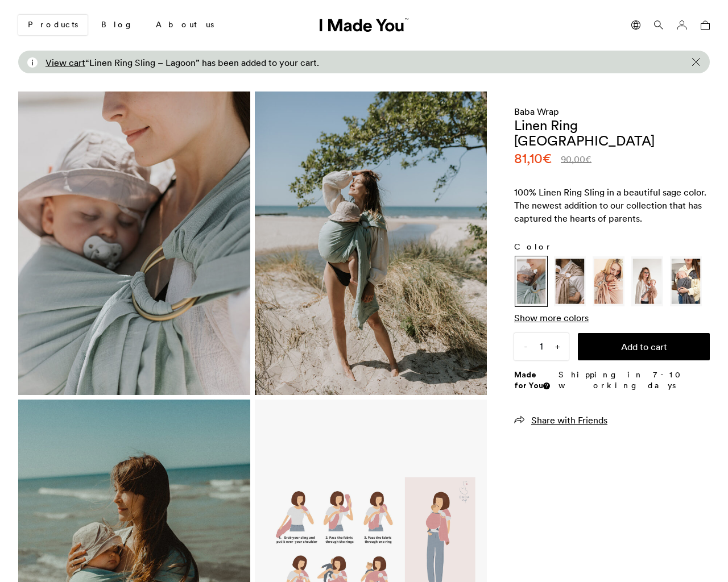 The width and height of the screenshot is (728, 582). Describe the element at coordinates (182, 63) in the screenshot. I see `div: “Linen Ring Sling – Lagoon” has been added to your cart.` at that location.